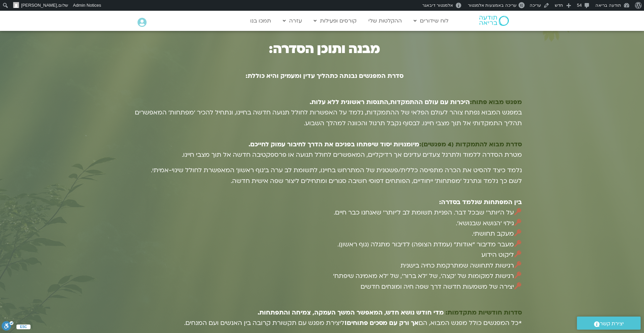 The image size is (644, 333). What do you see at coordinates (325, 76) in the screenshot?
I see `b: סדרת המפגשים נבנתה כתהליך עדין ומעמיק והיא כוללת:` at bounding box center [325, 76].